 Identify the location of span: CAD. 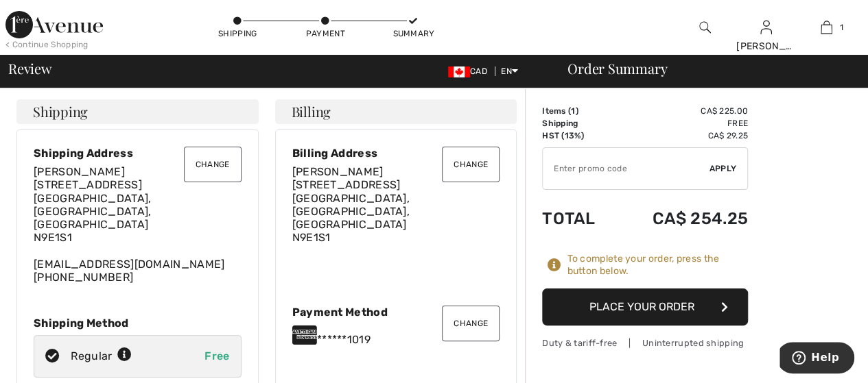
(470, 71).